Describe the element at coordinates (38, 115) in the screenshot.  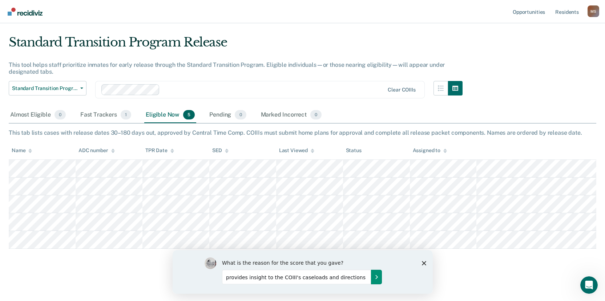
I see `div: Almost Eligible0` at that location.